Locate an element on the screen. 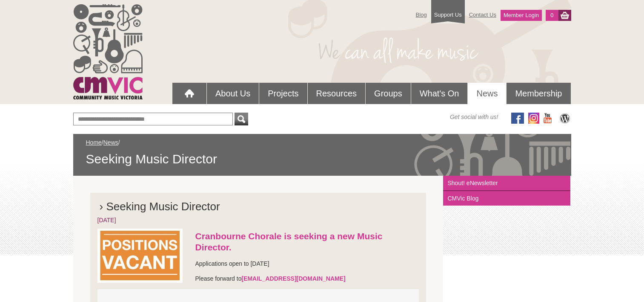  a: Home is located at coordinates (94, 142).